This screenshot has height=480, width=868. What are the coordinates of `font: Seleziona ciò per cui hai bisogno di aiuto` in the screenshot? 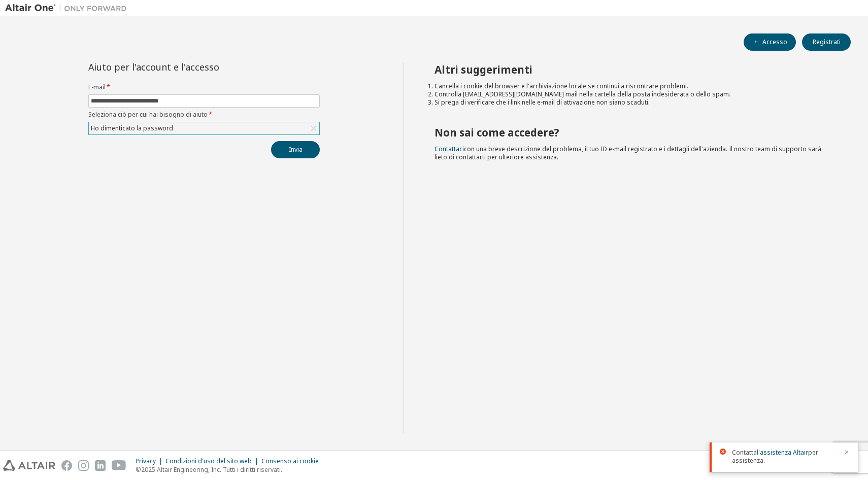 It's located at (148, 114).